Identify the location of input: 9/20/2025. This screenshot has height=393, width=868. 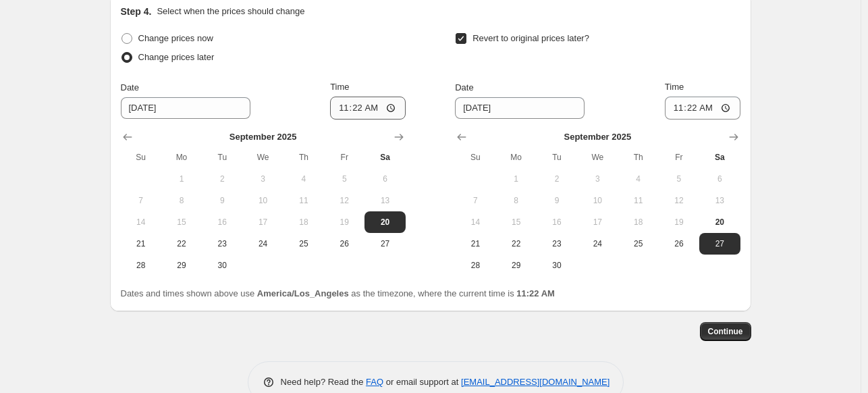
(185, 108).